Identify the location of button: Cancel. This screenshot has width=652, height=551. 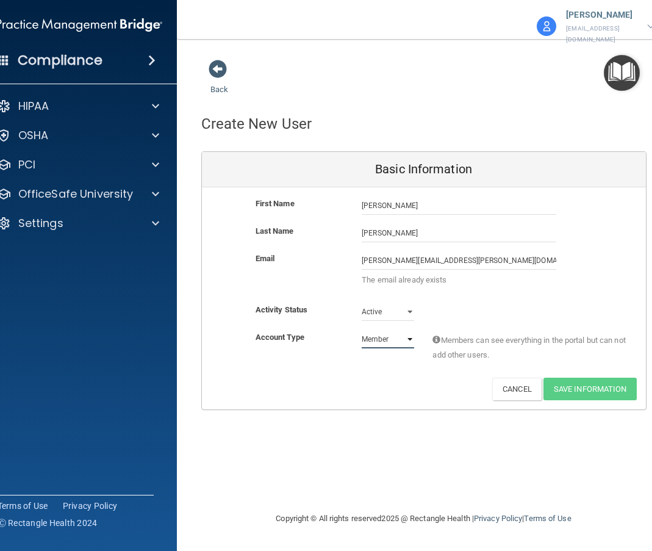
(517, 389).